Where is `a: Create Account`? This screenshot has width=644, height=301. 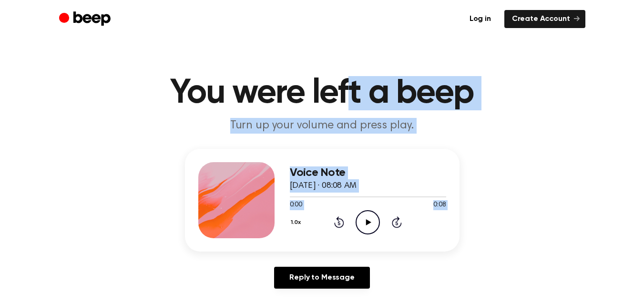
a: Create Account is located at coordinates (545, 19).